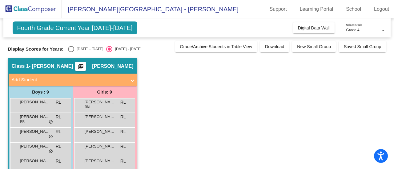 The width and height of the screenshot is (394, 169). I want to click on button: Print Students Details, so click(80, 66).